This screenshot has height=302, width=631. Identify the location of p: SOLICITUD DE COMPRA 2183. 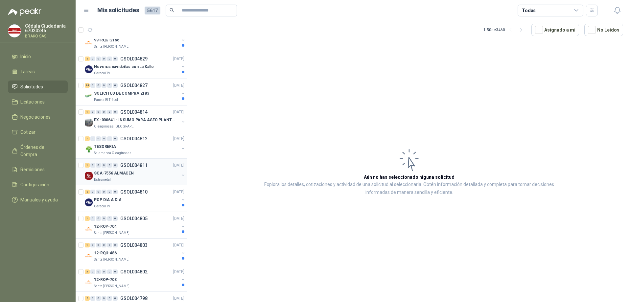
(122, 93).